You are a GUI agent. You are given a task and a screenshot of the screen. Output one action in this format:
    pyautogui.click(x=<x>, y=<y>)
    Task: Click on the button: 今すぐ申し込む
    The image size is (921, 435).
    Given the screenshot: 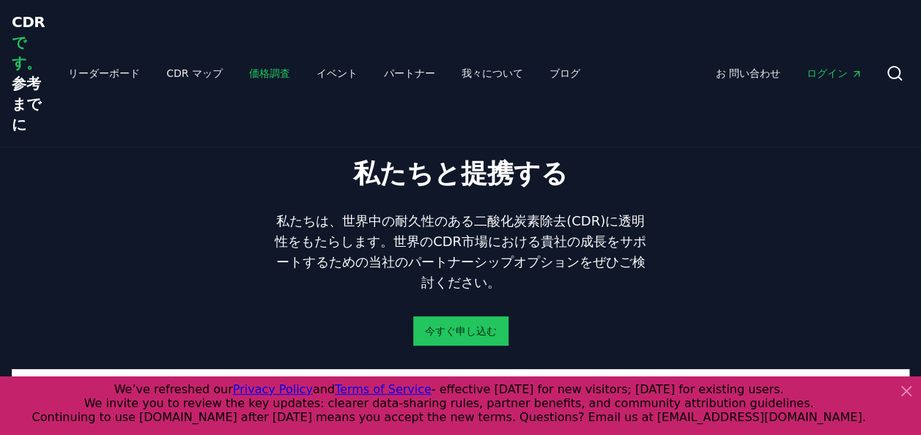 What is the action you would take?
    pyautogui.click(x=461, y=331)
    